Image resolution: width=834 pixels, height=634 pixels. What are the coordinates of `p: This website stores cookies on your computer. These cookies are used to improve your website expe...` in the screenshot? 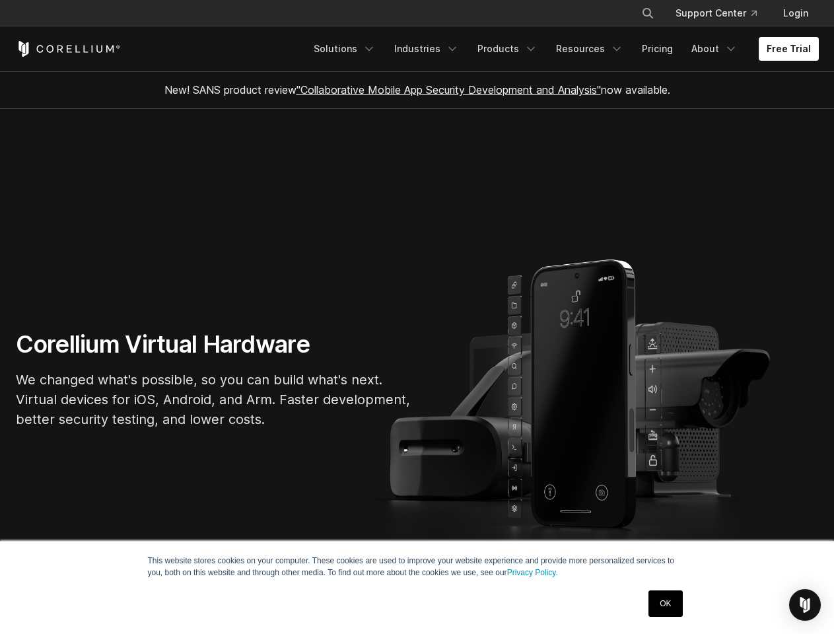 It's located at (417, 566).